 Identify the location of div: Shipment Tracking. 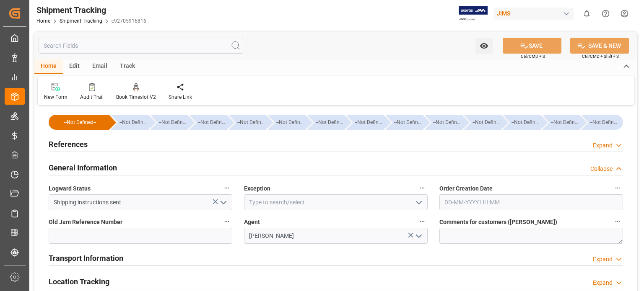
(91, 10).